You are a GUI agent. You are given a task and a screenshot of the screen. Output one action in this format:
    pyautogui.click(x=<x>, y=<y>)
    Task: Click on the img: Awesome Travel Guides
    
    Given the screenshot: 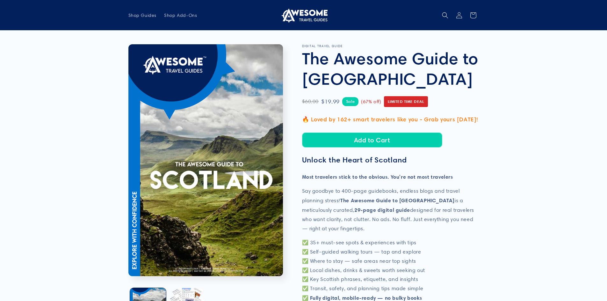 What is the action you would take?
    pyautogui.click(x=304, y=15)
    